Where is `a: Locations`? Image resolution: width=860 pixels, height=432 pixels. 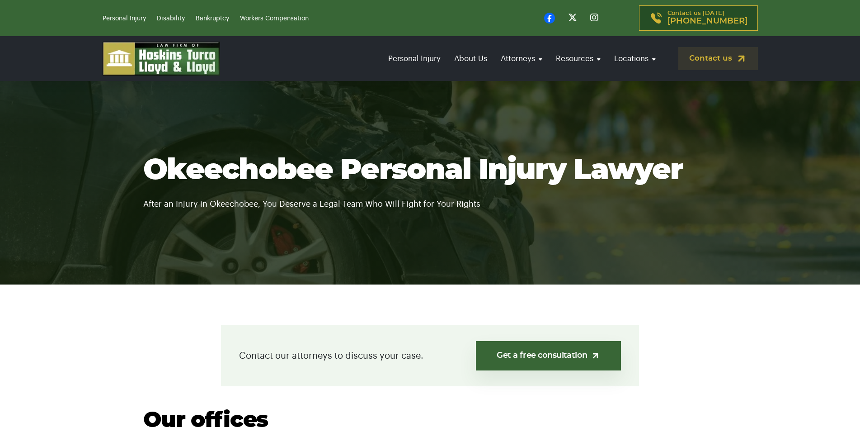 a: Locations is located at coordinates (635, 58).